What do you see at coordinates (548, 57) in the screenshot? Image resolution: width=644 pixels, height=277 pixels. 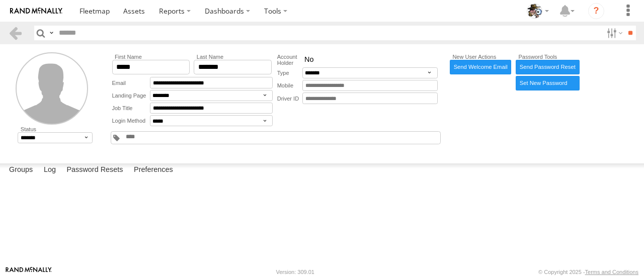 I see `label: Password Tools` at bounding box center [548, 57].